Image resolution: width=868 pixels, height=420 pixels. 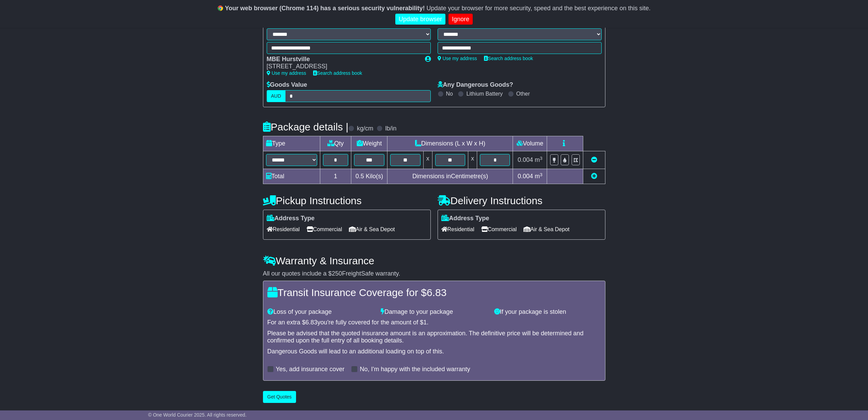 I want to click on td: Dimensions (L x W x H), so click(x=450, y=144).